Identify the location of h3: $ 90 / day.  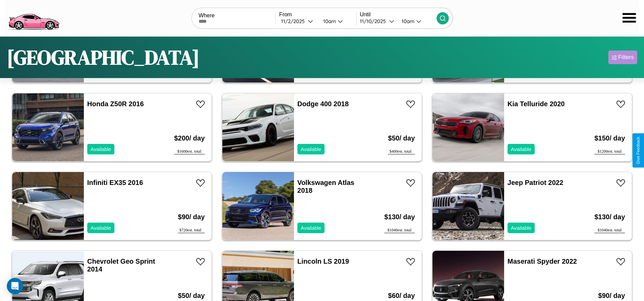
(191, 217).